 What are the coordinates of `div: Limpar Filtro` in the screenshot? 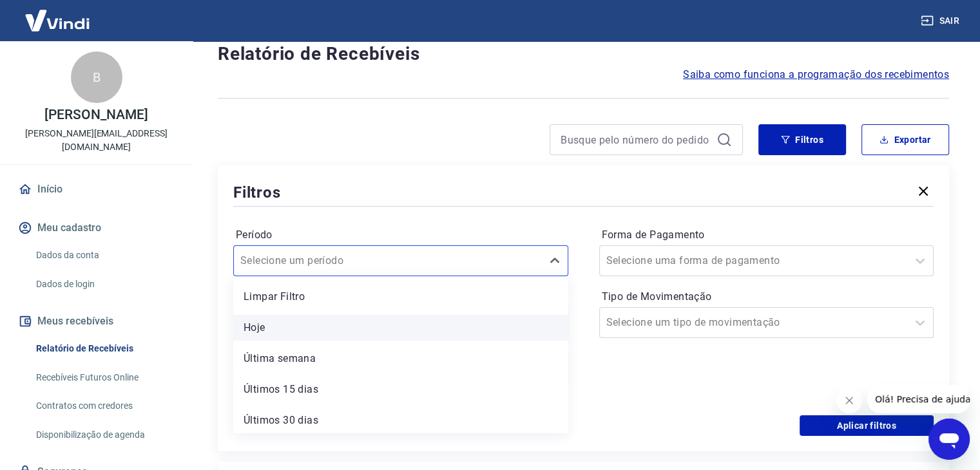 It's located at (401, 297).